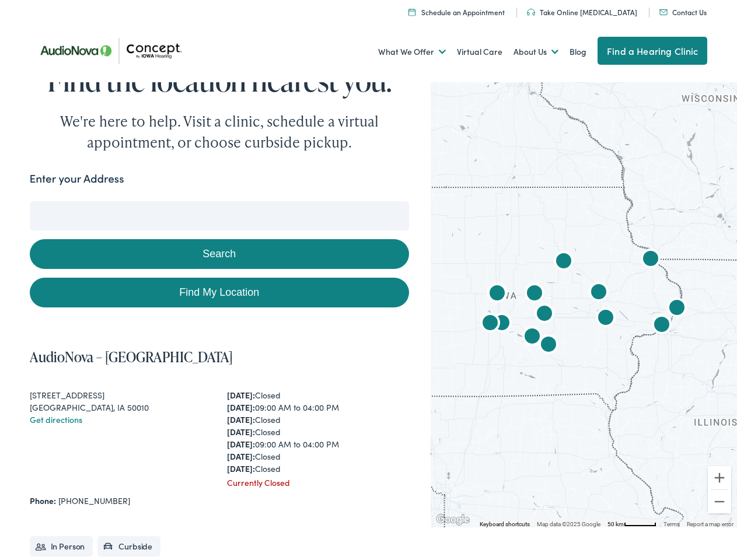 The width and height of the screenshot is (737, 560). I want to click on label: Enter your Address, so click(77, 179).